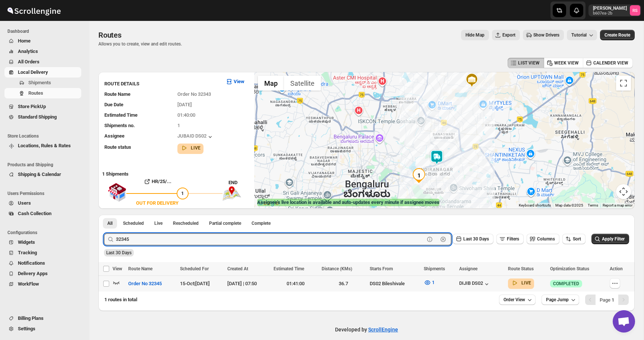 This screenshot has width=644, height=340. I want to click on button: Notifications, so click(43, 263).